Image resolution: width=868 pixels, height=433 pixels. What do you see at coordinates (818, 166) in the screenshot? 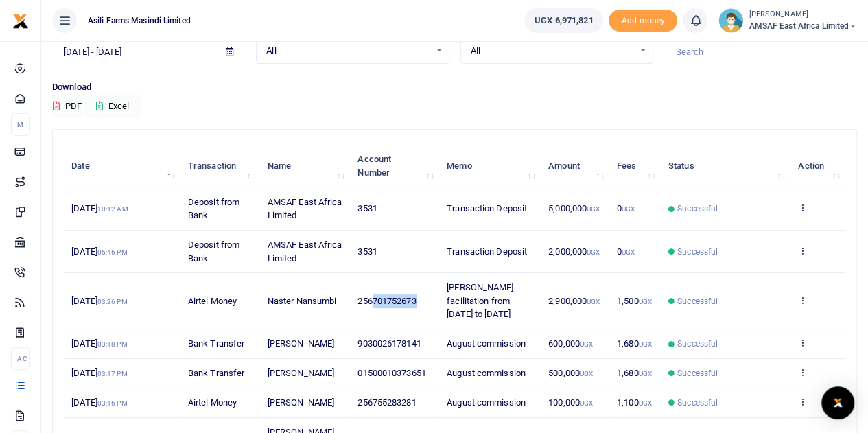
I see `th: Action: activate to sort column ascending` at bounding box center [818, 166].